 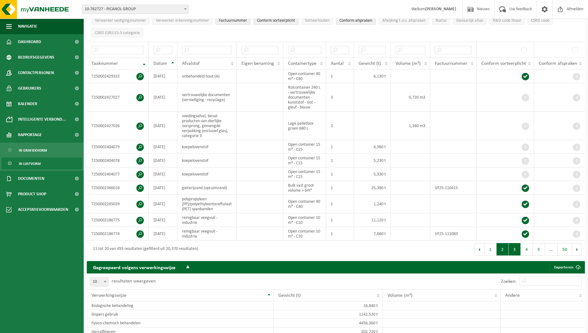 I want to click on td: Dispers gebruik, so click(x=180, y=314).